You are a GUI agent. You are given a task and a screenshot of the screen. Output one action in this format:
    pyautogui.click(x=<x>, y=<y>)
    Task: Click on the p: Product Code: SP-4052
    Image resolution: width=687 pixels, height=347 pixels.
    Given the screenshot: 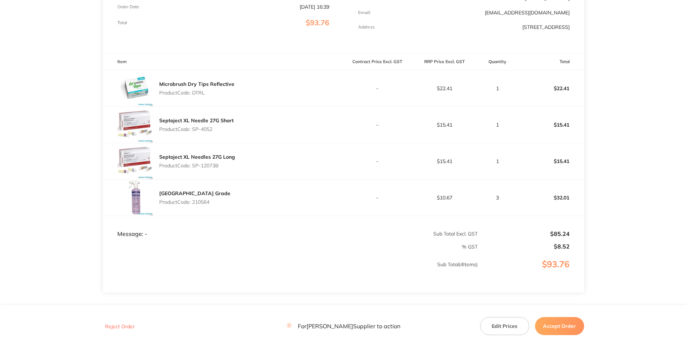 What is the action you would take?
    pyautogui.click(x=197, y=129)
    